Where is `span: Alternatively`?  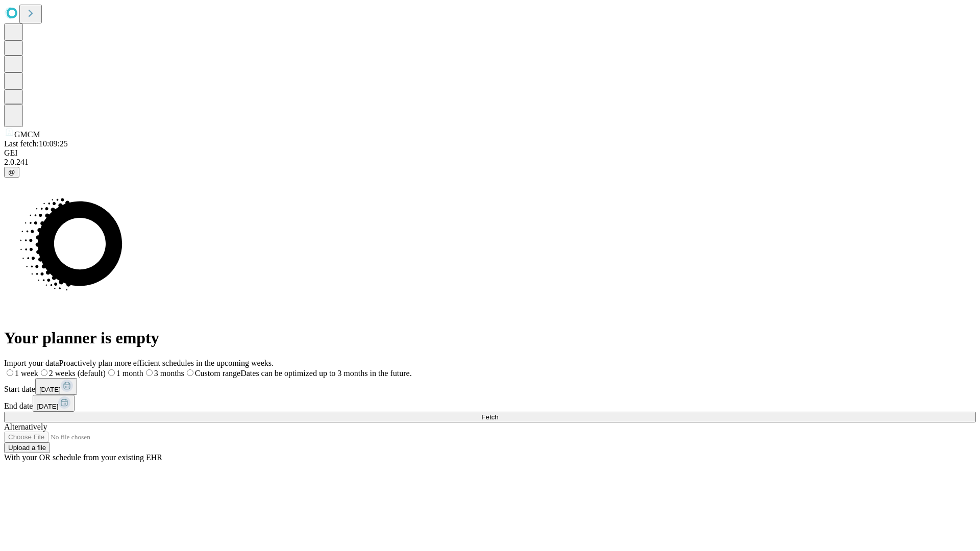 span: Alternatively is located at coordinates (26, 427).